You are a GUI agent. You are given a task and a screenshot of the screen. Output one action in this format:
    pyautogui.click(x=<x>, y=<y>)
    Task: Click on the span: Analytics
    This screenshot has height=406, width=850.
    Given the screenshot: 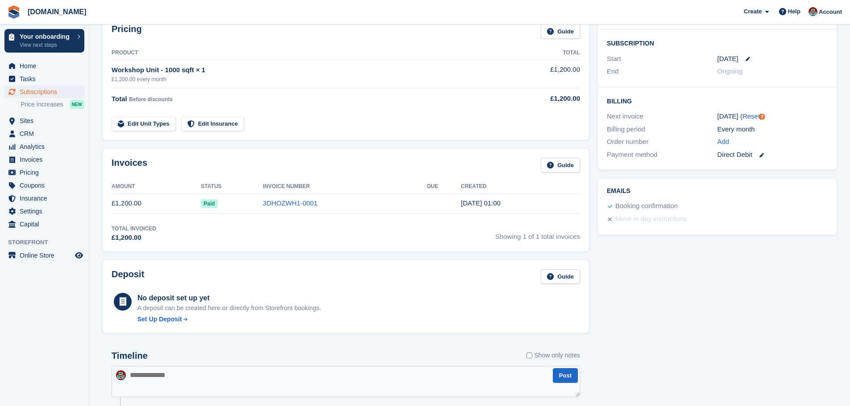 What is the action you would take?
    pyautogui.click(x=46, y=147)
    